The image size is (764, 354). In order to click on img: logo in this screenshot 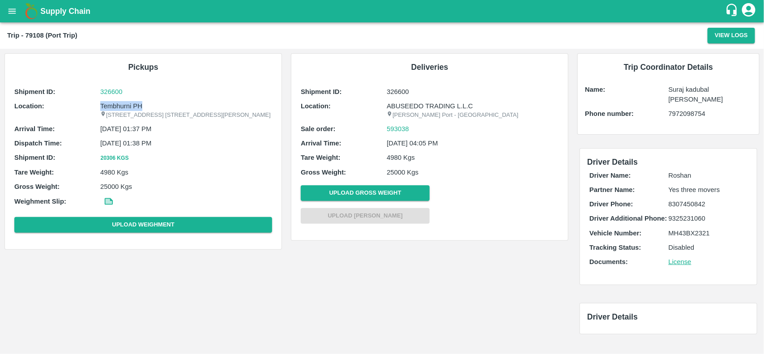, I will do `click(31, 11)`.